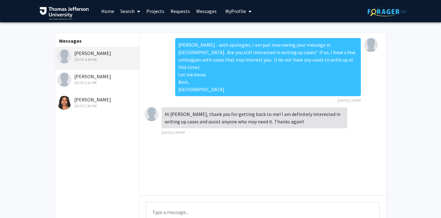 Image resolution: width=441 pixels, height=218 pixels. I want to click on a: Home, so click(108, 11).